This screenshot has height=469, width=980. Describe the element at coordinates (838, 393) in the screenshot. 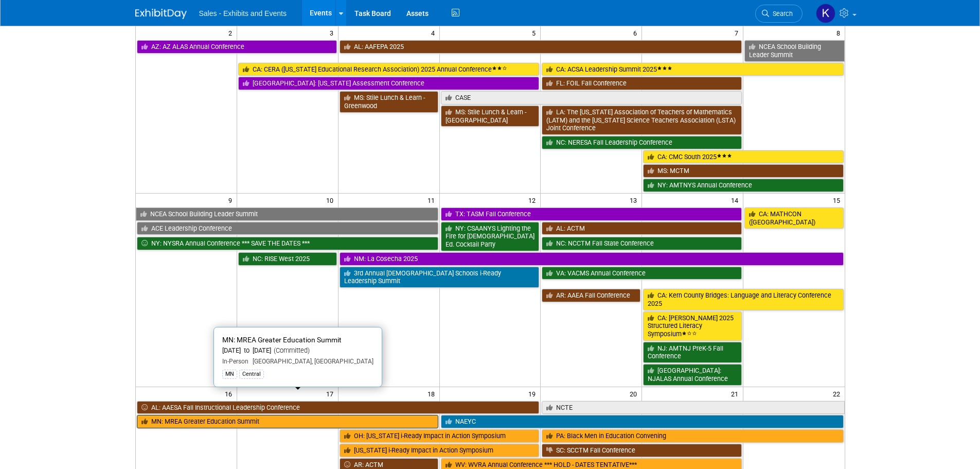

I see `span: 22` at that location.